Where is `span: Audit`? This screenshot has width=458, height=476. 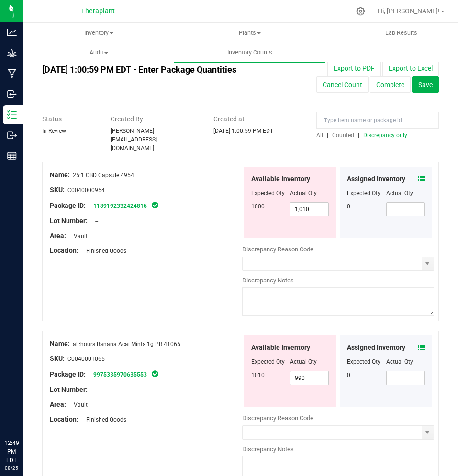
span: Audit is located at coordinates (98, 53).